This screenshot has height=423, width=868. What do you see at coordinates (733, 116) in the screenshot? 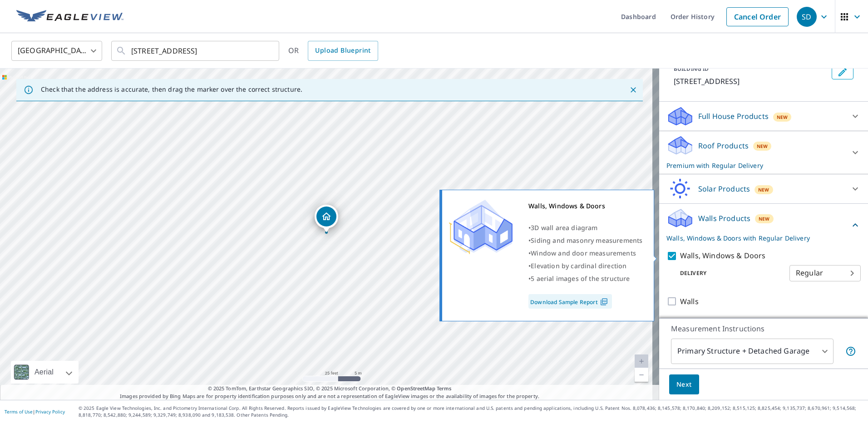
I see `p: Full House Products` at bounding box center [733, 116].